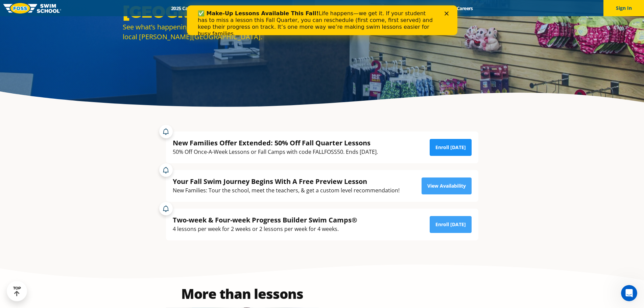  Describe the element at coordinates (464, 8) in the screenshot. I see `a: Careers` at that location.